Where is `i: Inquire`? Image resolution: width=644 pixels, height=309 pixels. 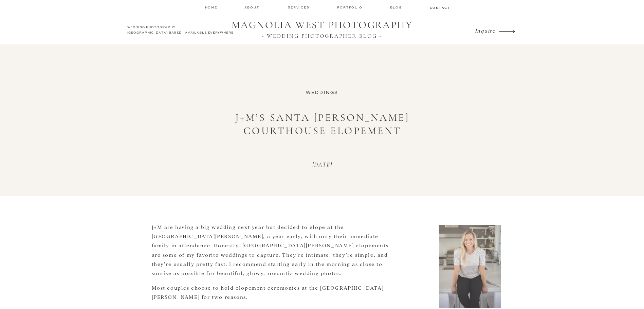
i: Inquire is located at coordinates (485, 30).